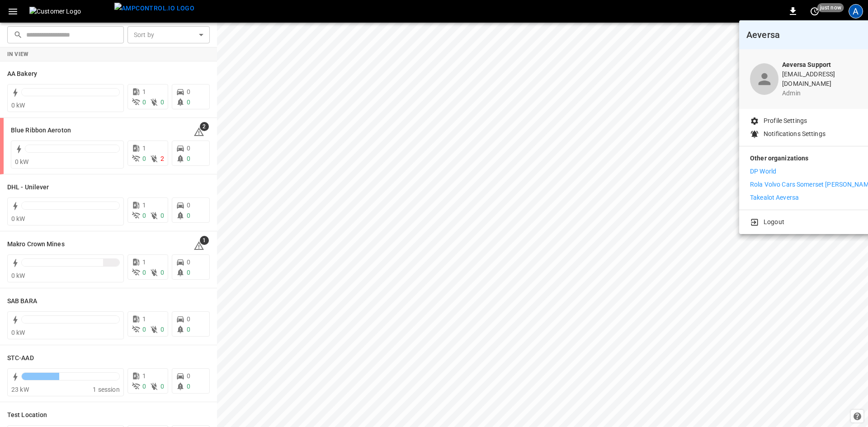 The height and width of the screenshot is (427, 868). I want to click on p: Profile Settings, so click(785, 121).